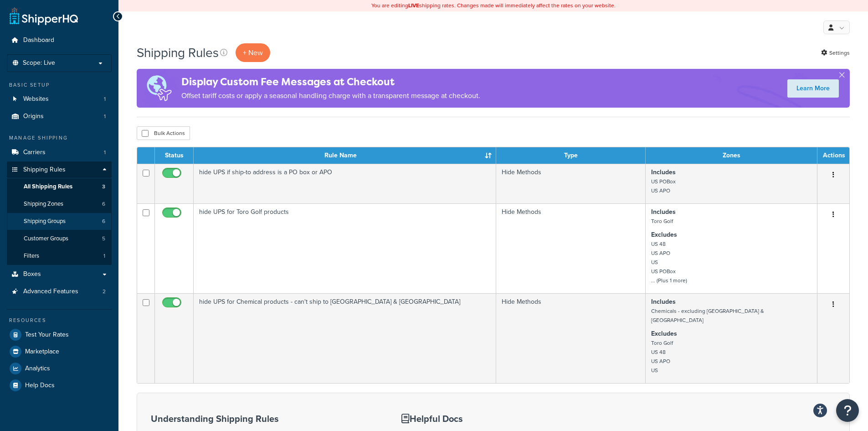 The image size is (868, 431). Describe the element at coordinates (59, 334) in the screenshot. I see `a: Test Your Rates` at that location.